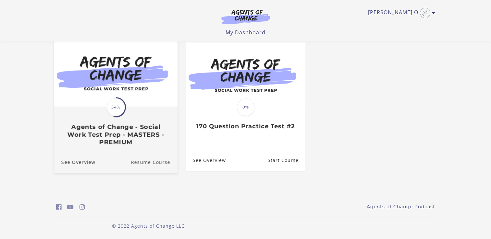  Describe the element at coordinates (245, 127) in the screenshot. I see `h3: 170 Question Practice Test #2` at that location.